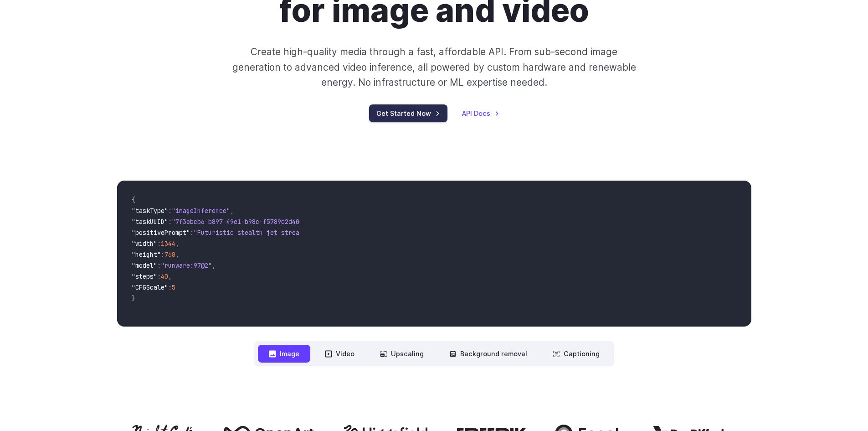 This screenshot has width=868, height=431. I want to click on button: Video, so click(340, 353).